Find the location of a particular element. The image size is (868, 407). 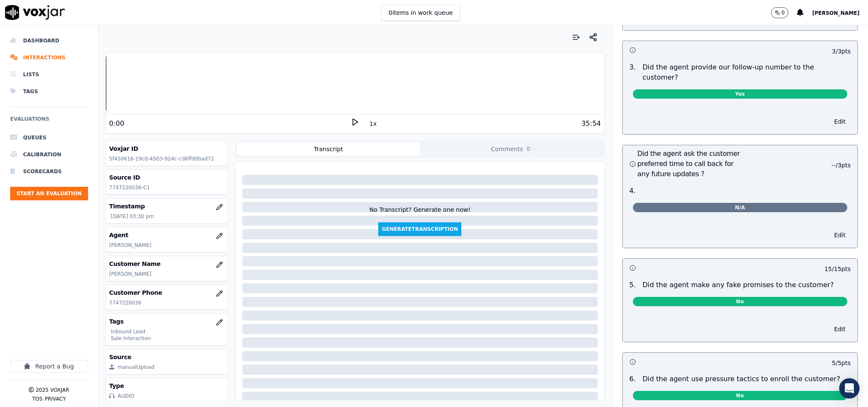

p: 3 / 3 pts is located at coordinates (841, 51).